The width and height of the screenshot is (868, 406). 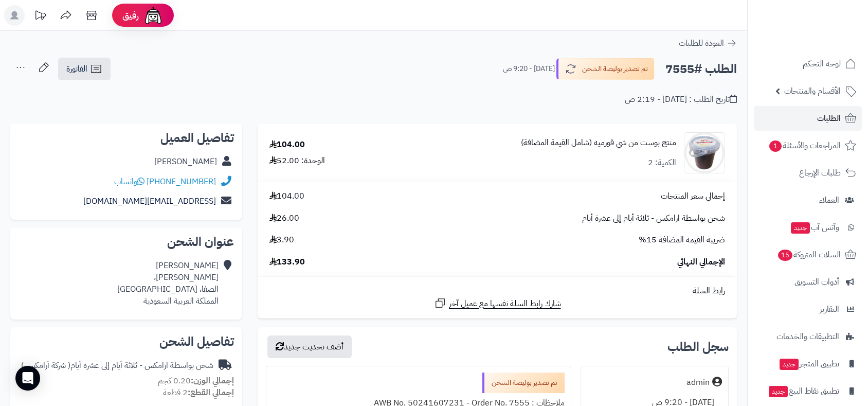 I want to click on div: شحن بواسطة ارامكس - ثلاثة أيام إلى عشرة أيام, so click(x=117, y=365).